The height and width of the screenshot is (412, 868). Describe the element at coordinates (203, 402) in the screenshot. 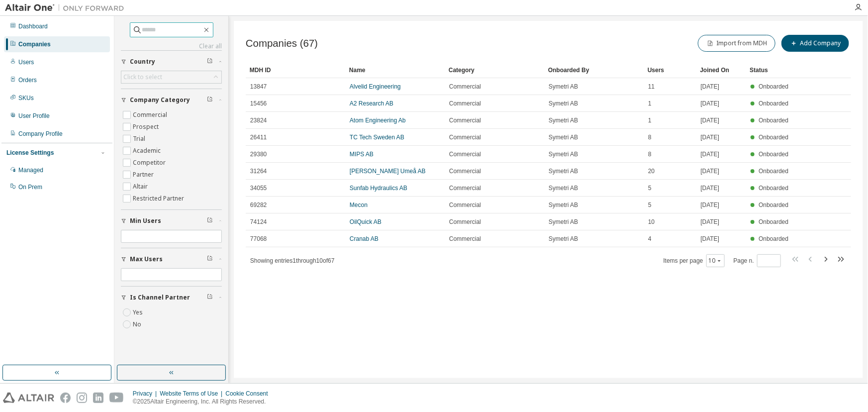

I see `p: © 2025 Altair Engineering, Inc. All Rights Reserved.` at that location.